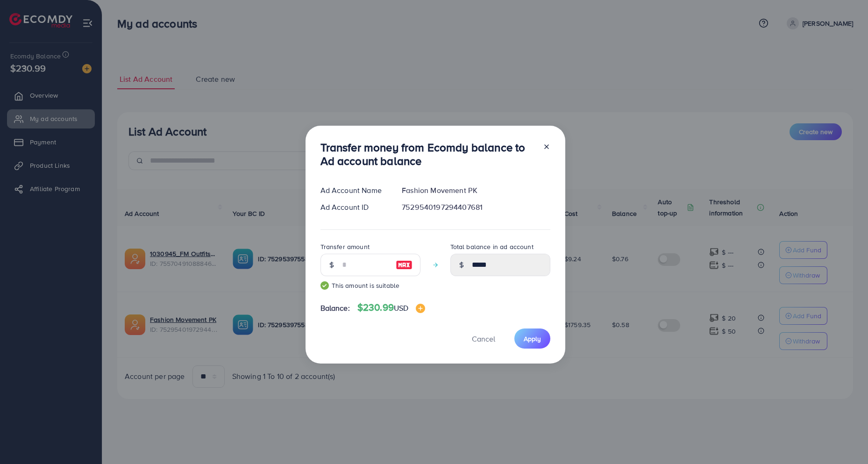 This screenshot has width=868, height=464. What do you see at coordinates (532, 338) in the screenshot?
I see `button: Apply` at bounding box center [532, 338].